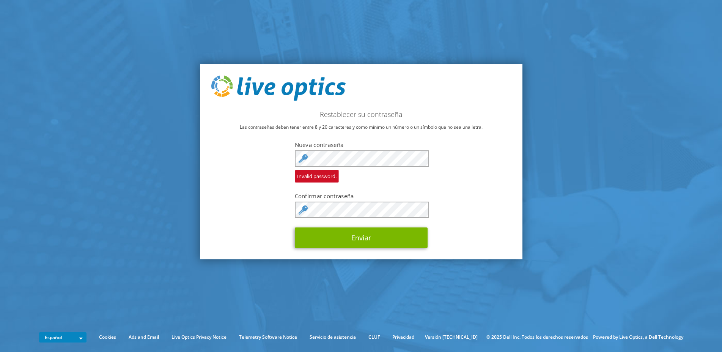  What do you see at coordinates (537, 337) in the screenshot?
I see `li: © 2025 Dell Inc. Todos los derechos reservados` at bounding box center [537, 337].